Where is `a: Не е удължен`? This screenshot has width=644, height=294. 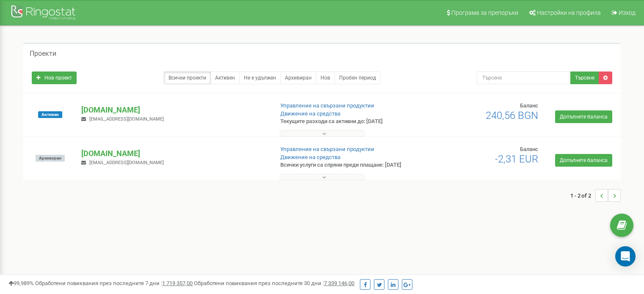 a: Не е удължен is located at coordinates (260, 78).